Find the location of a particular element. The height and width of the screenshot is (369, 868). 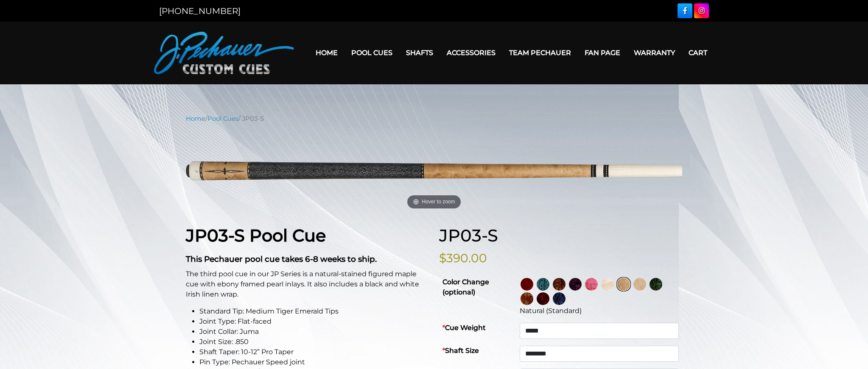

img: Pechauer Custom Cues is located at coordinates (224, 53).